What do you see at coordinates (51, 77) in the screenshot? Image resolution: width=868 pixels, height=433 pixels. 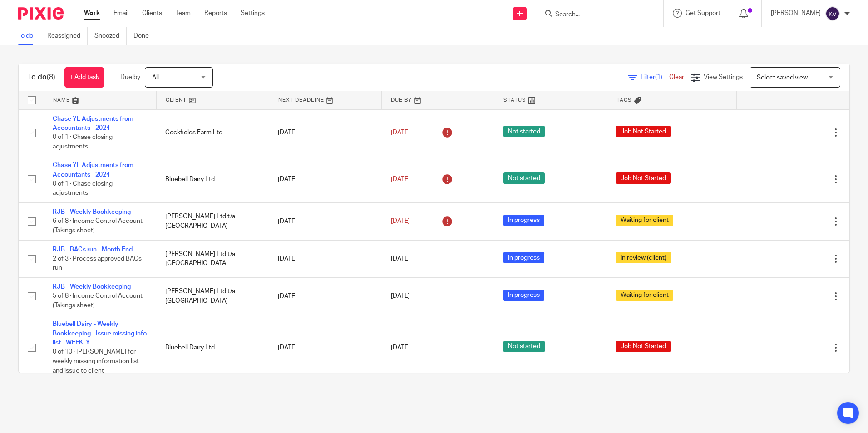 I see `span: (8)` at bounding box center [51, 77].